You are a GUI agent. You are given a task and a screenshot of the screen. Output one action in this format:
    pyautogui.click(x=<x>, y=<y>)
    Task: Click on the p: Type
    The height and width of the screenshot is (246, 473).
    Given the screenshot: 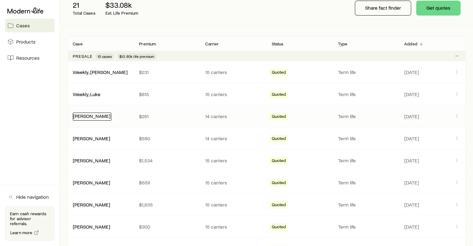 What is the action you would take?
    pyautogui.click(x=343, y=44)
    